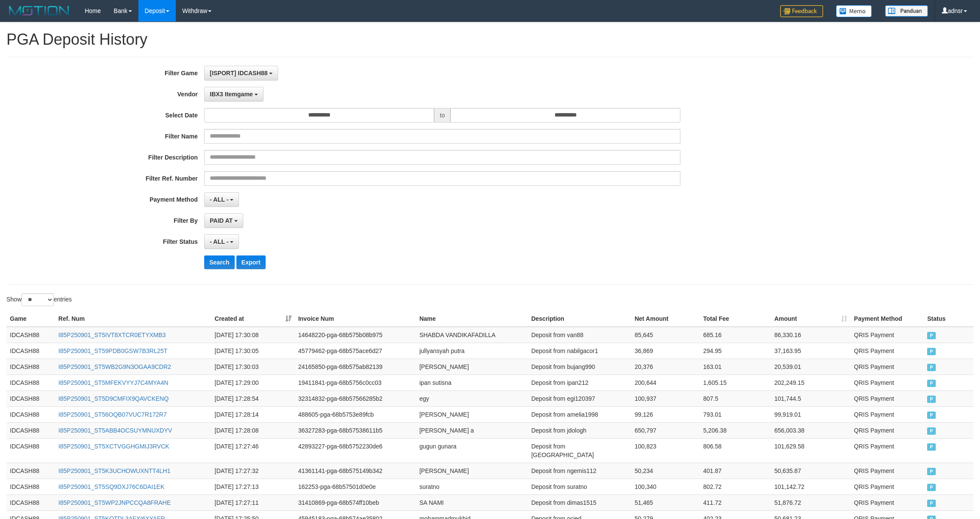 The image size is (980, 519). What do you see at coordinates (579, 382) in the screenshot?
I see `td: Deposit from ipan212` at bounding box center [579, 382].